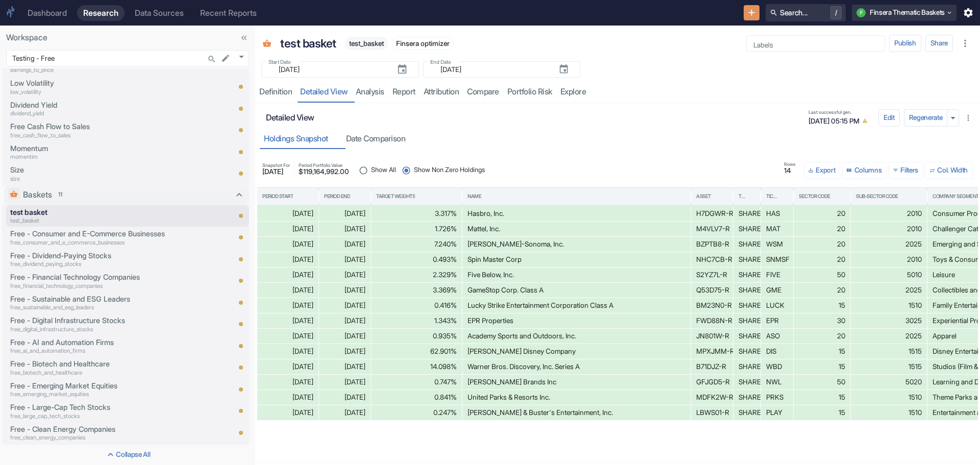 The image size is (980, 465). I want to click on div: NHC7CB-R, so click(712, 259).